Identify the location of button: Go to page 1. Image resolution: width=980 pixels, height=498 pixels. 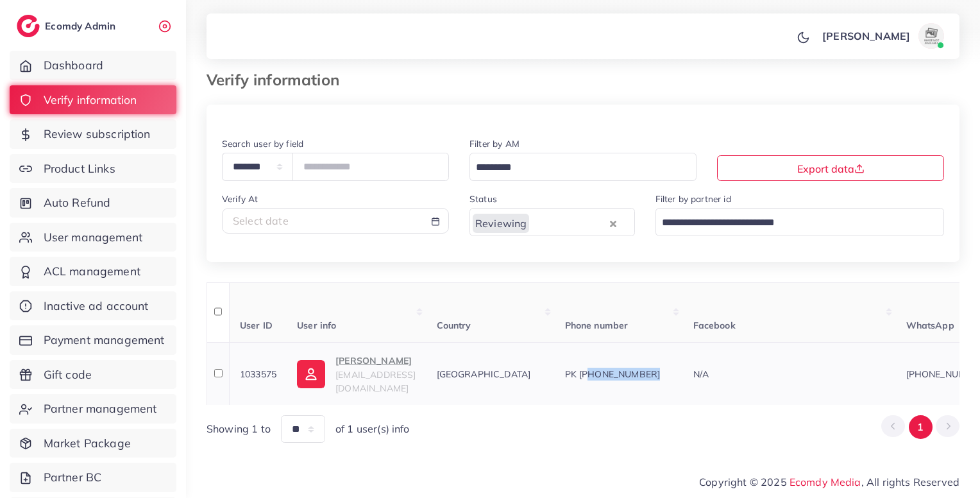
(920, 426).